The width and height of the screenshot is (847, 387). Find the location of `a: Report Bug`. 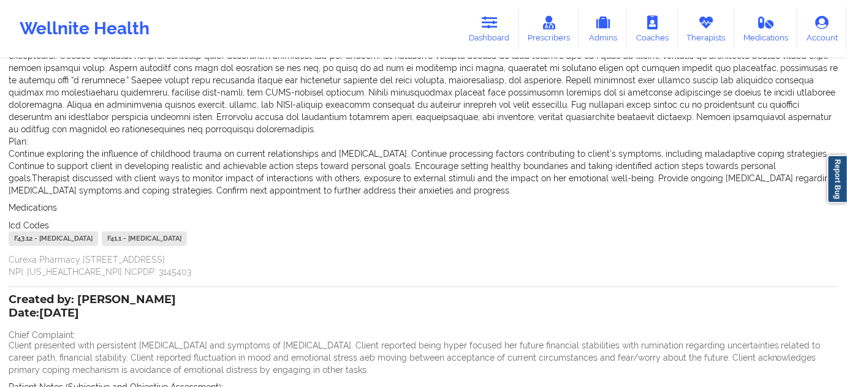

a: Report Bug is located at coordinates (837, 179).